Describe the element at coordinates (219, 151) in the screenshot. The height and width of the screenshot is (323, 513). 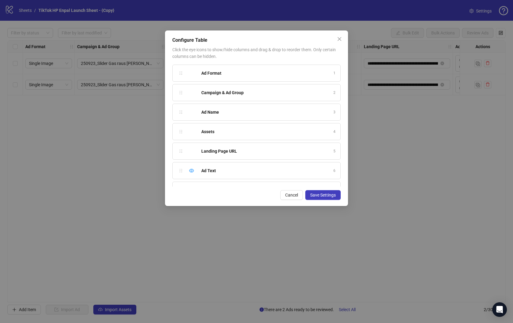
I see `strong: Landing Page URL` at that location.